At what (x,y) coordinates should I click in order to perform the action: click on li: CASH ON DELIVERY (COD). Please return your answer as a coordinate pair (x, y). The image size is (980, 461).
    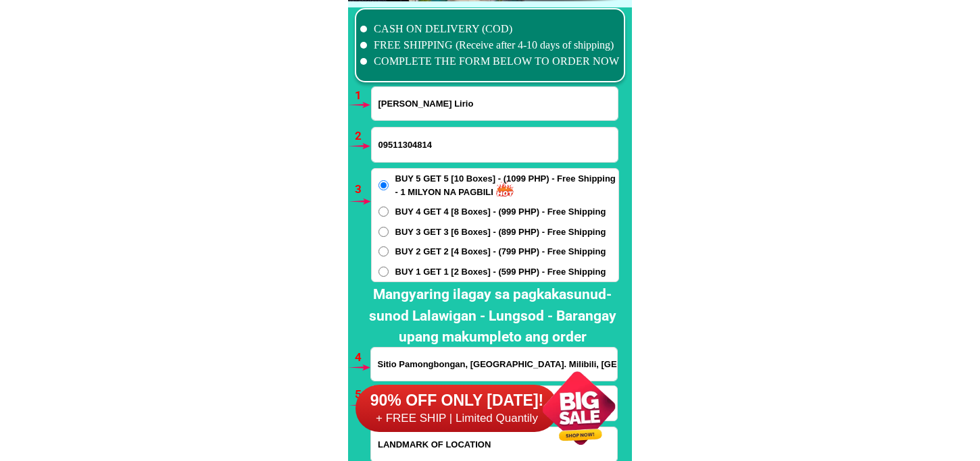
    Looking at the image, I should click on (490, 29).